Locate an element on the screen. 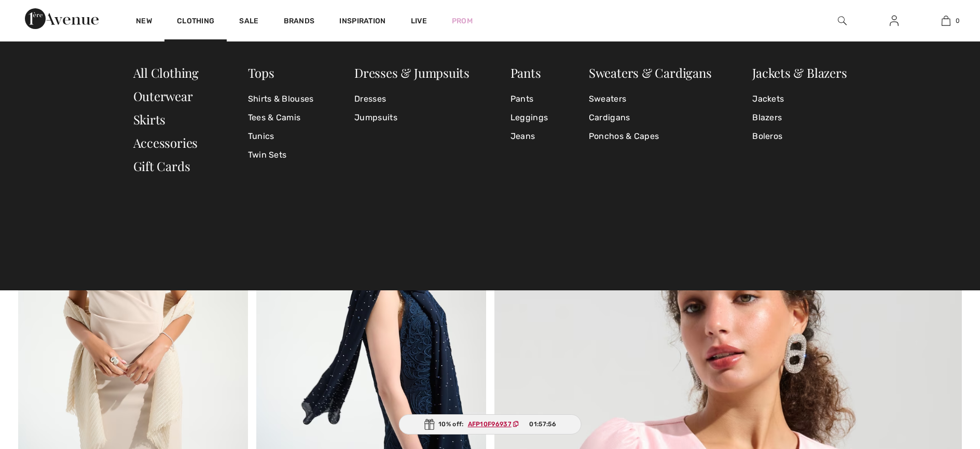 This screenshot has height=449, width=980. a: Sweaters & Cardigans is located at coordinates (650, 73).